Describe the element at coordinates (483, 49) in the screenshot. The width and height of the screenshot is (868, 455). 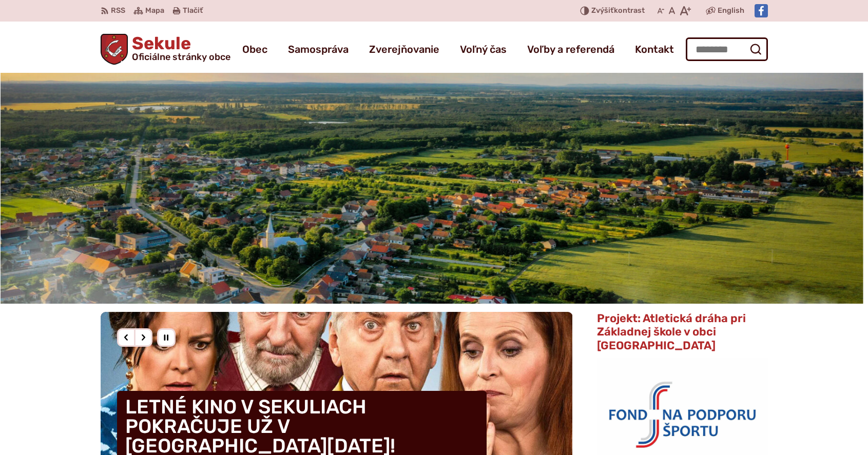
I see `a: Voľný čas` at that location.